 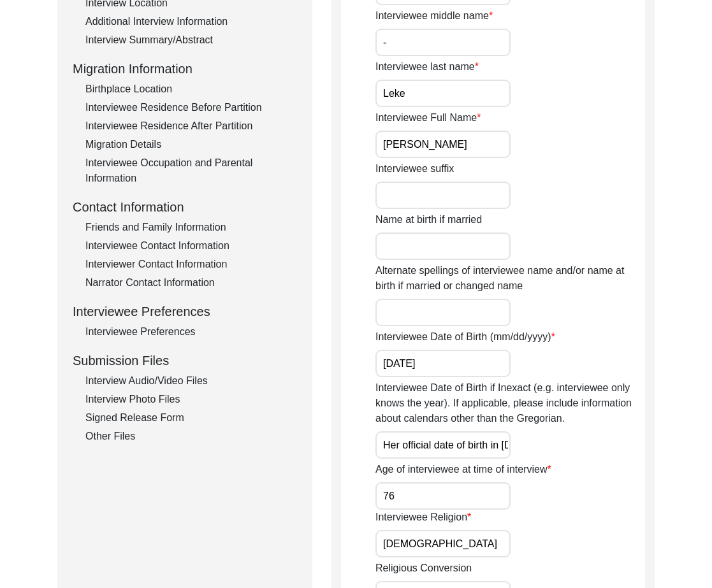 I want to click on div: Migration Information, so click(x=185, y=69).